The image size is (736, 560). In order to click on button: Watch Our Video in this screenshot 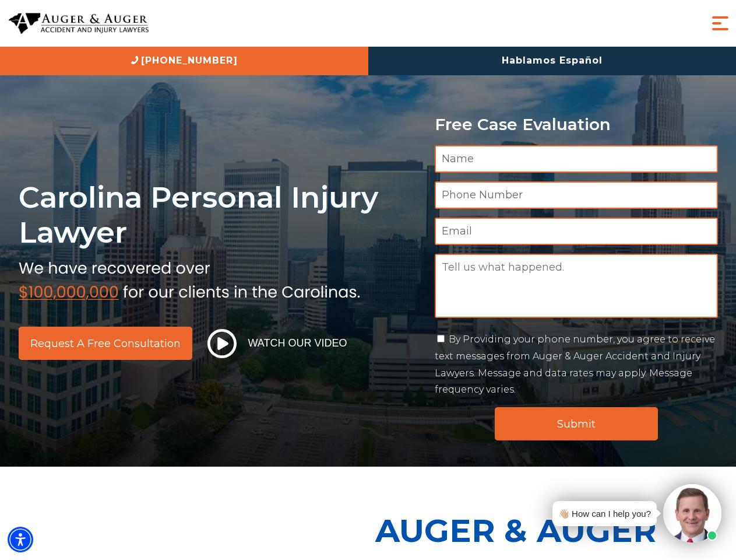, I will do `click(278, 343)`.